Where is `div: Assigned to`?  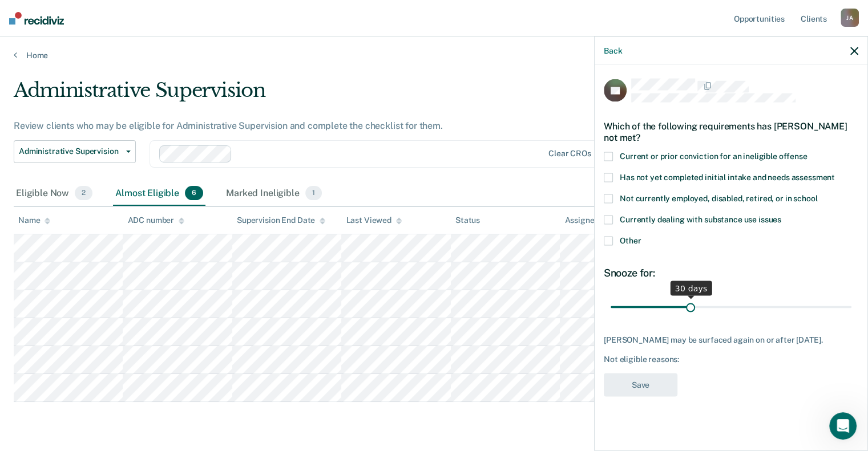
div: Assigned to is located at coordinates (591, 220).